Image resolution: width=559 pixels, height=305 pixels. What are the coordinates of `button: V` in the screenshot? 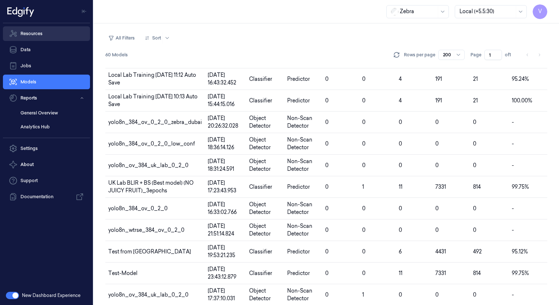 It's located at (540, 12).